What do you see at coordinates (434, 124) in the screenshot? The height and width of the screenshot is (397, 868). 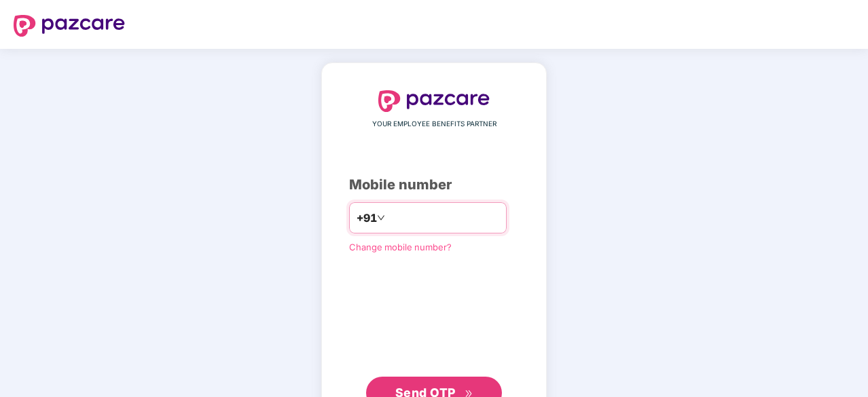 I see `span: YOUR EMPLOYEE BENEFITS PARTNER` at bounding box center [434, 124].